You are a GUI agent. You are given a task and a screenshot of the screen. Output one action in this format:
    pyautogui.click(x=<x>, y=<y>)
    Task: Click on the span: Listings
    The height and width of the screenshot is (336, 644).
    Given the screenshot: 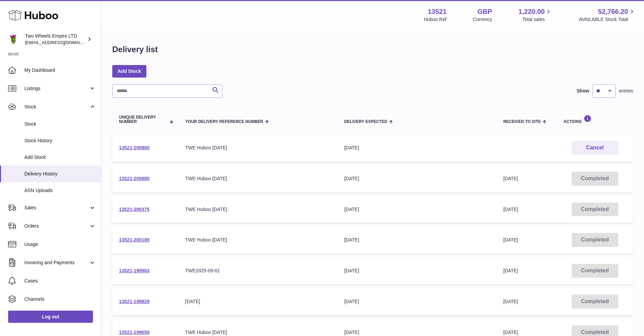 What is the action you would take?
    pyautogui.click(x=56, y=88)
    